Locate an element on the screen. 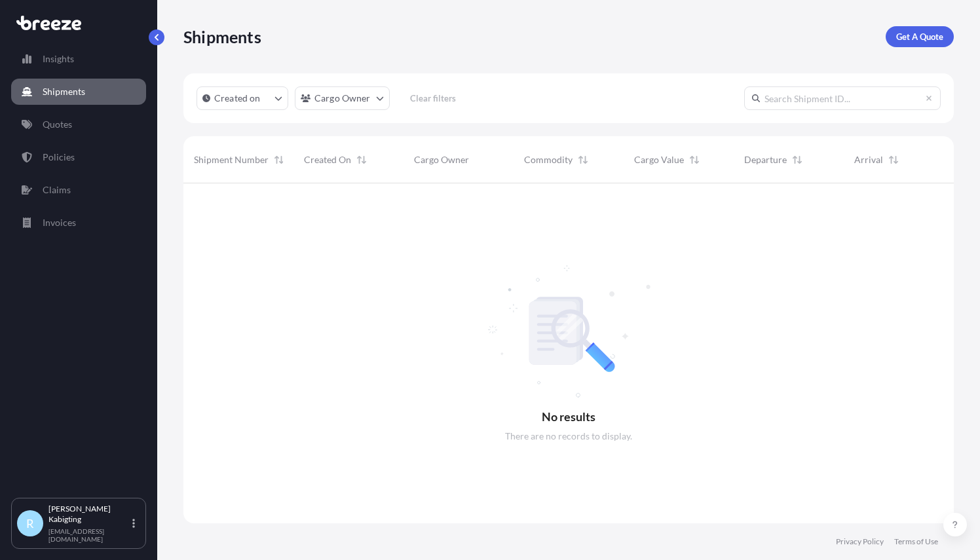 Image resolution: width=980 pixels, height=560 pixels. a: Get A Quote is located at coordinates (920, 36).